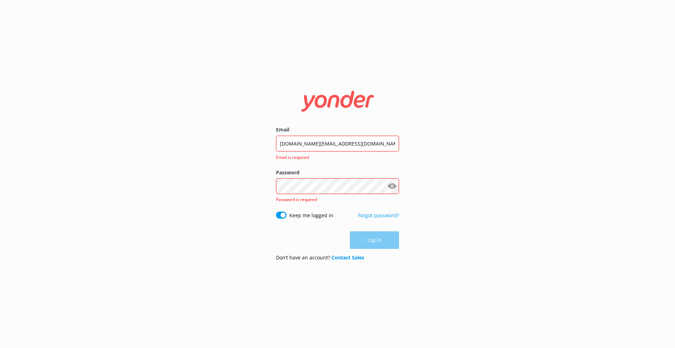 The height and width of the screenshot is (348, 675). What do you see at coordinates (348, 257) in the screenshot?
I see `a: Contact Sales` at bounding box center [348, 257].